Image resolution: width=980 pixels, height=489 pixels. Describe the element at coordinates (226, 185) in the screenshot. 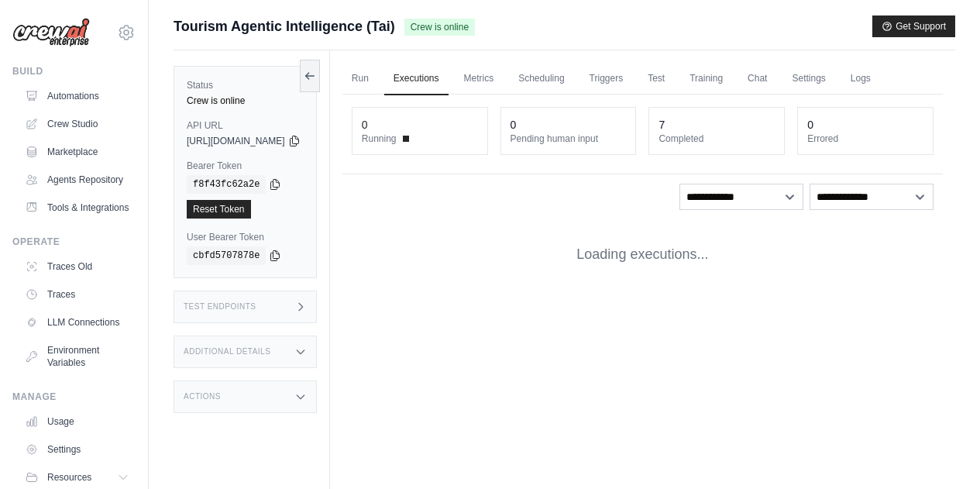

I see `code: f8f43fc62a2e` at that location.